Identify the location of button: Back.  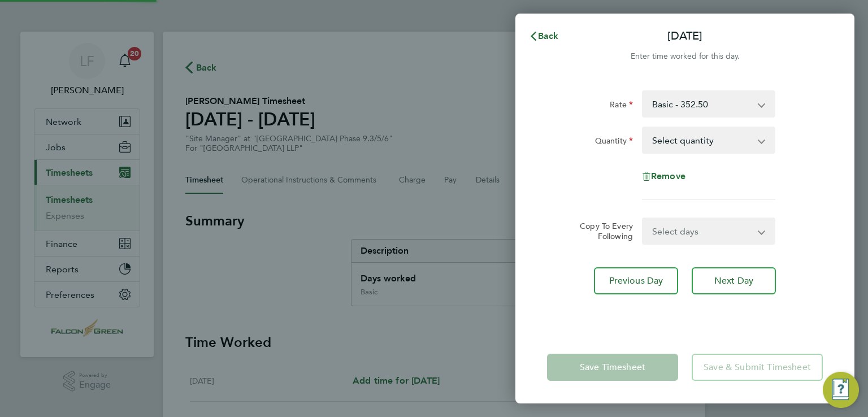
(544, 36).